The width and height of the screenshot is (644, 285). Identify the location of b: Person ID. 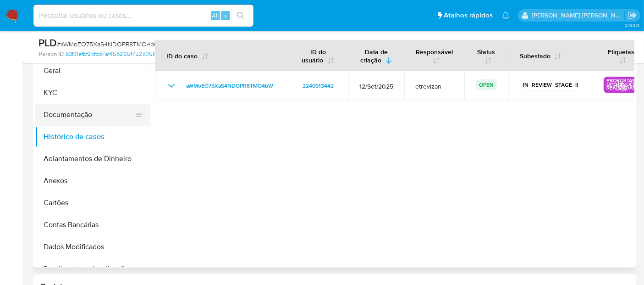
(51, 54).